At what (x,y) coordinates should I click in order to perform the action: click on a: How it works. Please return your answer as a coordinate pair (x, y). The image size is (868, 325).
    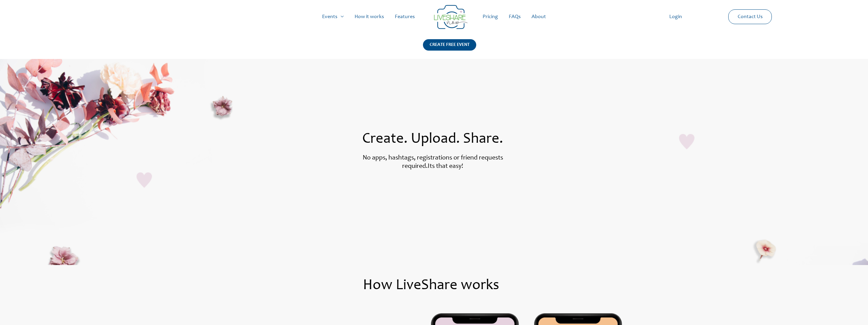
    Looking at the image, I should click on (370, 16).